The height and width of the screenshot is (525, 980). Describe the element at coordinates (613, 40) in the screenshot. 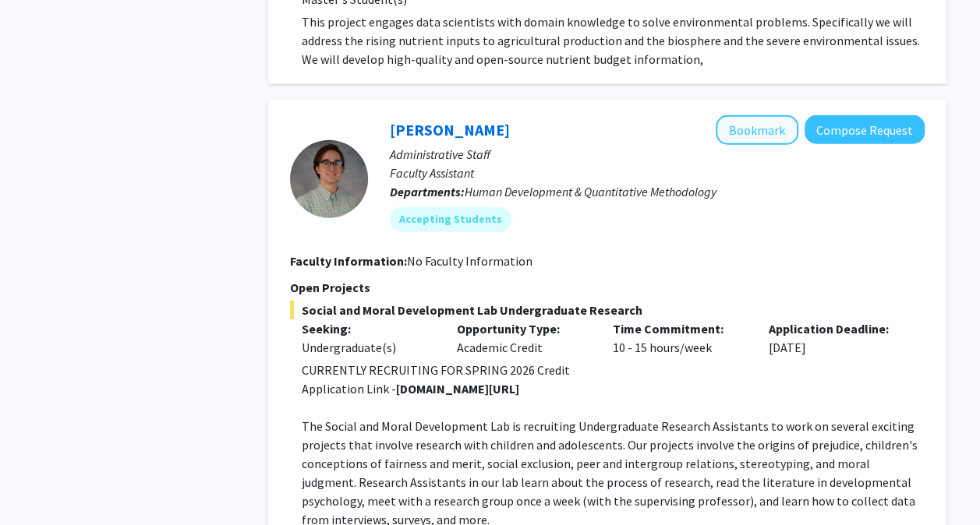

I see `p: This project engages data scientists with domain knowledge to solve environmental problems. Speci...` at that location.